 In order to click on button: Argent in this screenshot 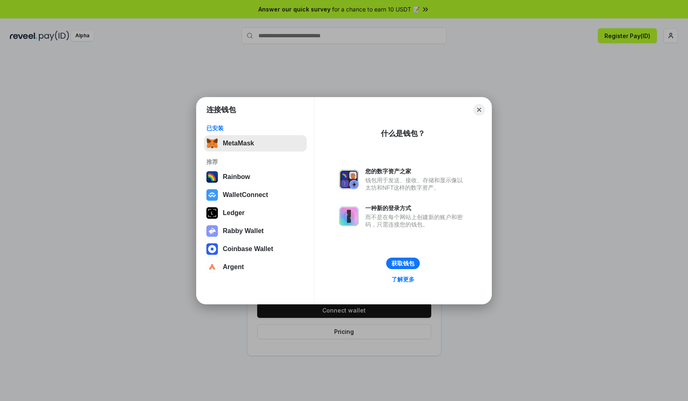, I will do `click(255, 267)`.